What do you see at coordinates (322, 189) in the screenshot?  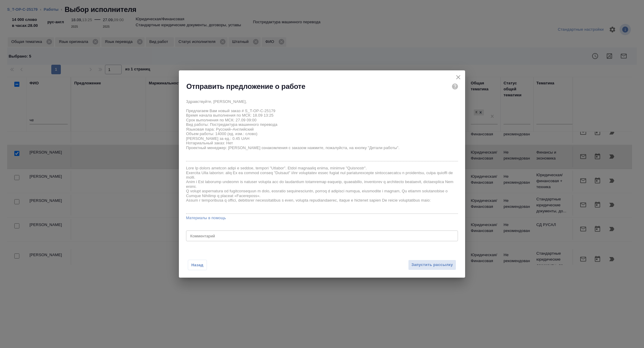 I see `textarea: Lore Ip dolors ametcon adipi e seddoe, tempori "Utlabor". Etdol magnaaliq enima, minimve "Quisnos...` at bounding box center [322, 189].